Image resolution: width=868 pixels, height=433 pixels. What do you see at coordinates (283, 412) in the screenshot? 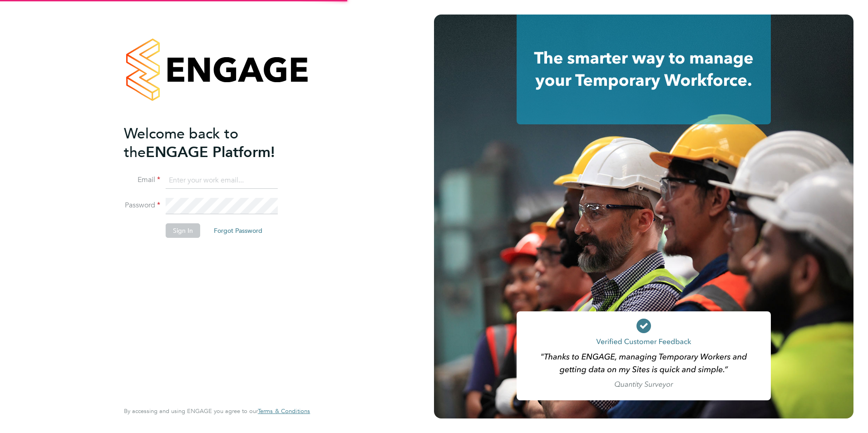
I see `a: Terms & Conditions` at bounding box center [283, 412].